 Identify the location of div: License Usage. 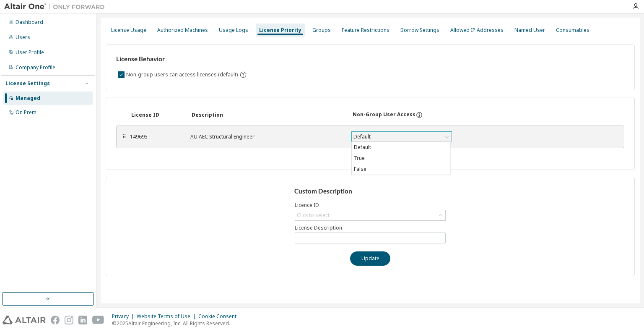
(129, 30).